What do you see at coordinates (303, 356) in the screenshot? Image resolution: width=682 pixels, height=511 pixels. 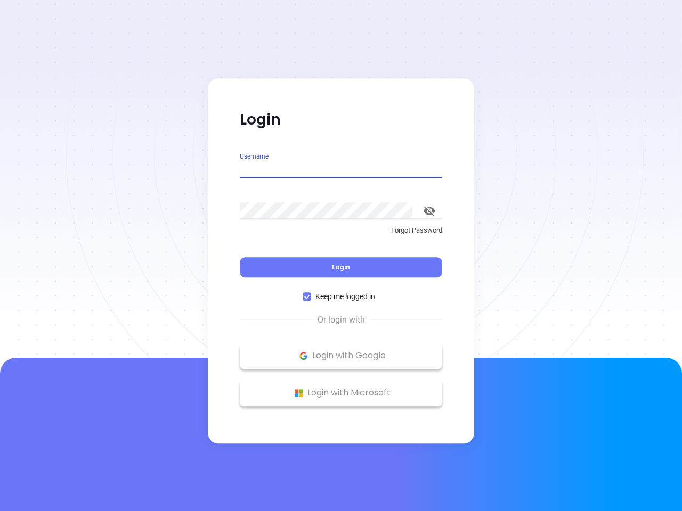 I see `img: Google Logo` at bounding box center [303, 356].